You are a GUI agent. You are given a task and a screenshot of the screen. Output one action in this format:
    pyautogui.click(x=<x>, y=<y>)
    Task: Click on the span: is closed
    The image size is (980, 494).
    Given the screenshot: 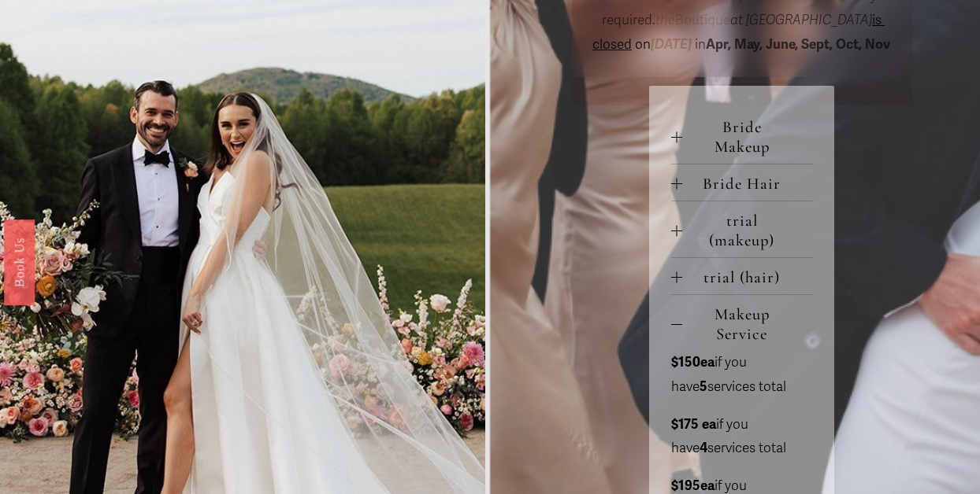 What is the action you would take?
    pyautogui.click(x=738, y=32)
    